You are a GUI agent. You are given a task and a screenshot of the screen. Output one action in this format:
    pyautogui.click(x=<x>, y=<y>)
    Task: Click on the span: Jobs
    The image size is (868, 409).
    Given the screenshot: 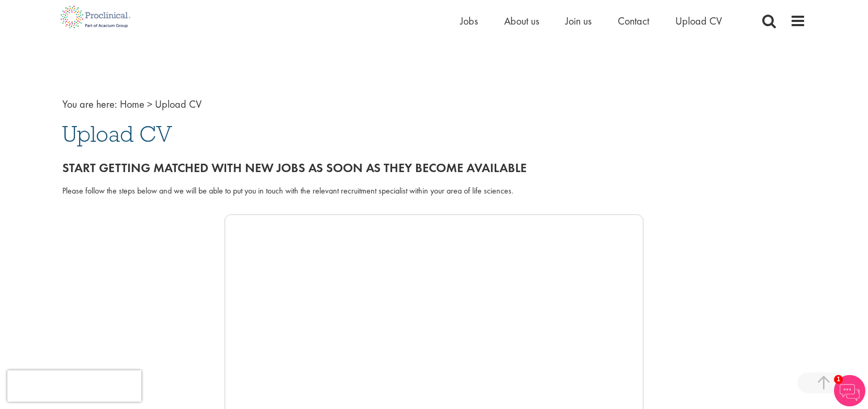 What is the action you would take?
    pyautogui.click(x=469, y=21)
    